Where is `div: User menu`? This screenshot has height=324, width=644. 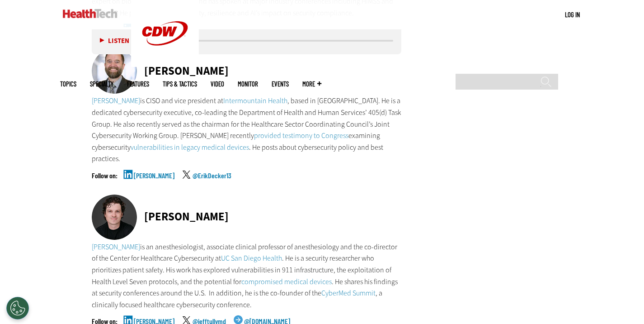 div: User menu is located at coordinates (572, 14).